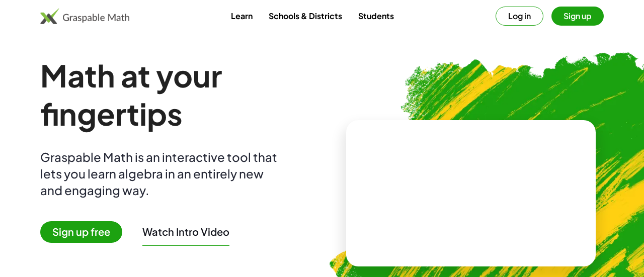 Image resolution: width=644 pixels, height=277 pixels. What do you see at coordinates (161, 174) in the screenshot?
I see `div: Graspable Math is an interactive tool that lets you learn algebra in an entirely new and engaging...` at bounding box center [161, 174].